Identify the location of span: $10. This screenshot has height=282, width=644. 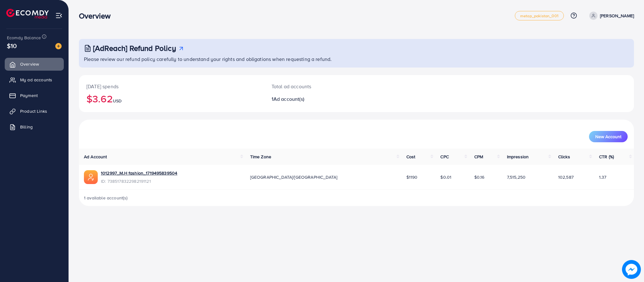
(12, 46).